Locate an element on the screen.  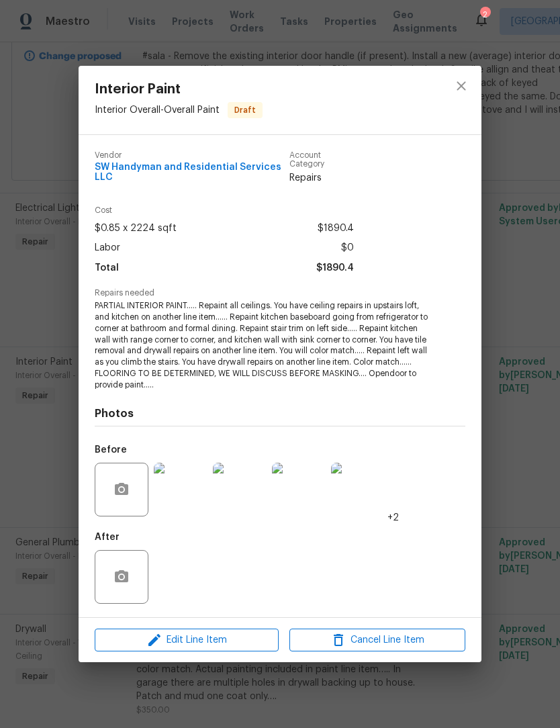
button: Edit Line Item is located at coordinates (187, 641).